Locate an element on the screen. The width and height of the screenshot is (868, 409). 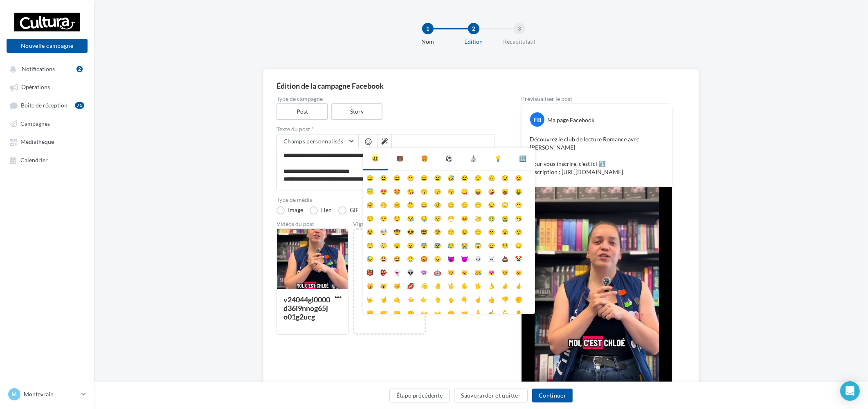
a: Boîte de réception75 is located at coordinates (47, 105).